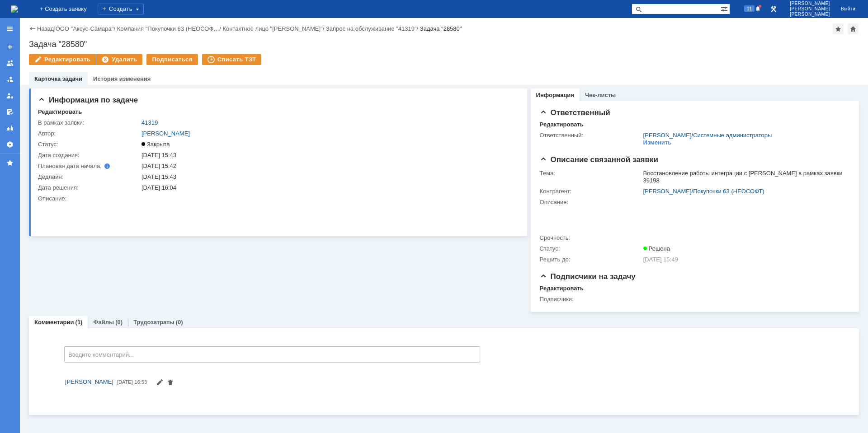  What do you see at coordinates (141, 382) in the screenshot?
I see `span: 16:53` at bounding box center [141, 382].